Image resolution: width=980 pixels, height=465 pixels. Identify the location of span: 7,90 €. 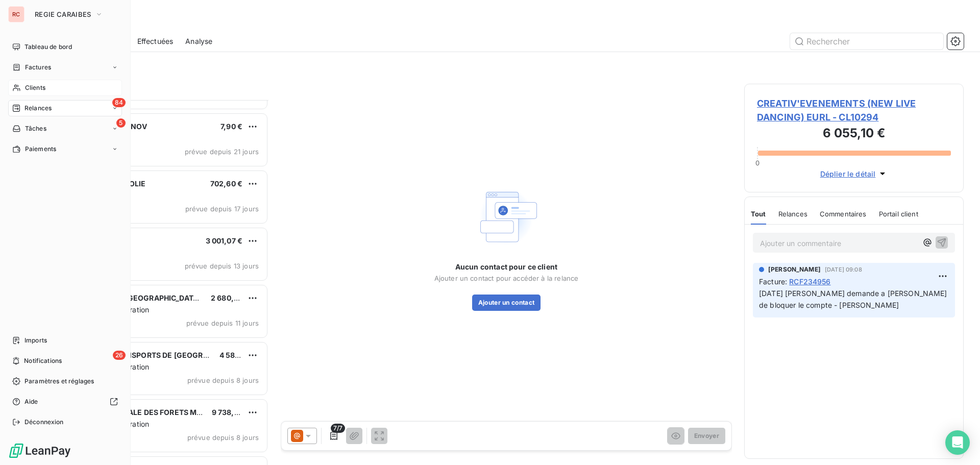
(231, 126).